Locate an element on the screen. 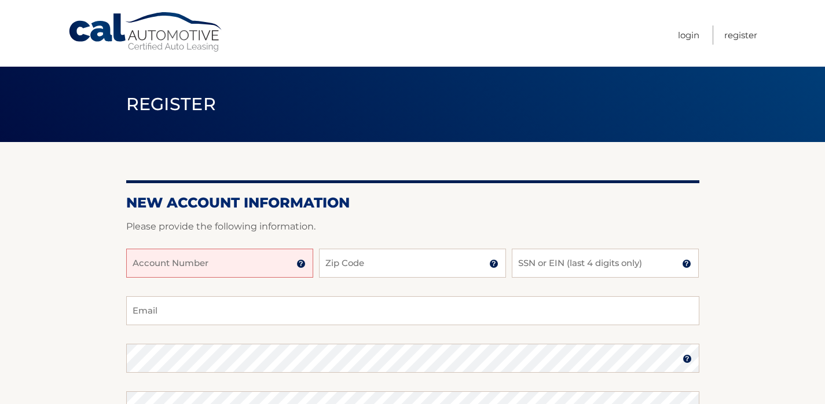  input: SSN or EIN (last 4 digits only) is located at coordinates (605, 263).